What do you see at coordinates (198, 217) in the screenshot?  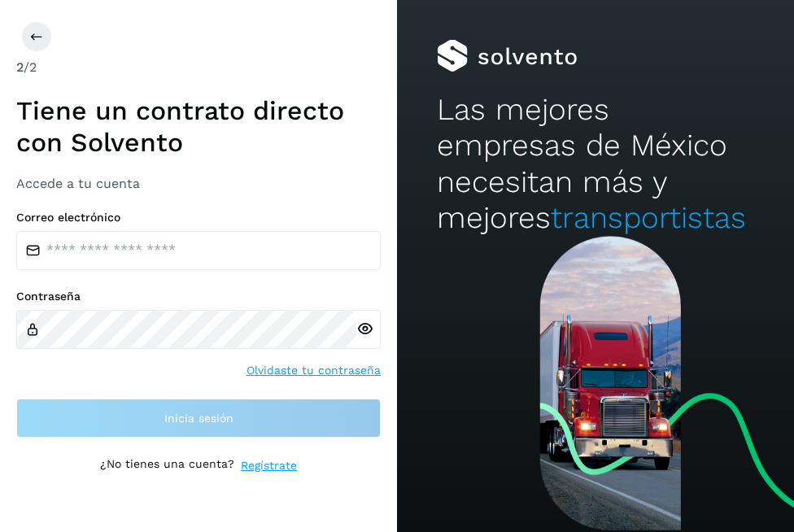 I see `label: Correo electrónico` at bounding box center [198, 217].